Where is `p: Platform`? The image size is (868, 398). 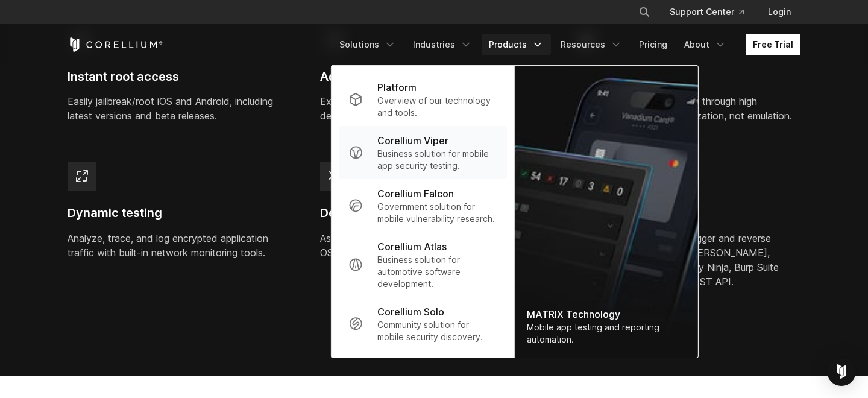
p: Platform is located at coordinates (396, 87).